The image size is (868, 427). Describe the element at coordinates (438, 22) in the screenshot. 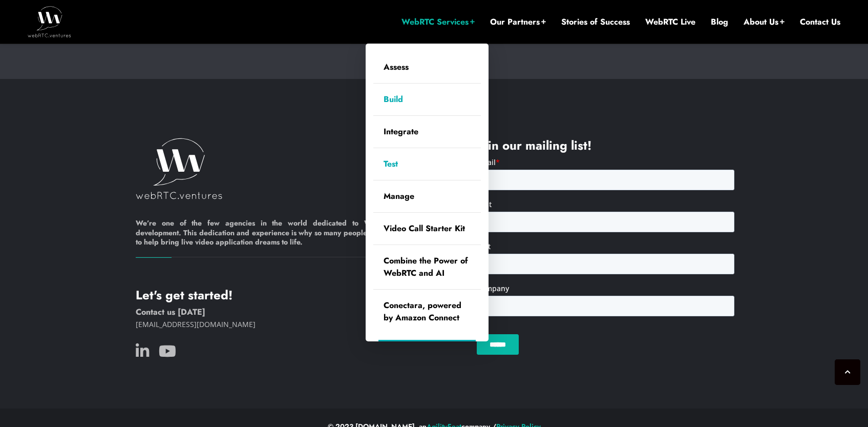

I see `a: WebRTC Services` at that location.